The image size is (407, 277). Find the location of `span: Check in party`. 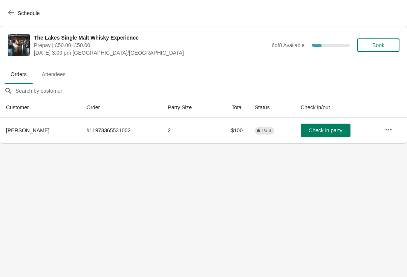

span: Check in party is located at coordinates (325, 130).